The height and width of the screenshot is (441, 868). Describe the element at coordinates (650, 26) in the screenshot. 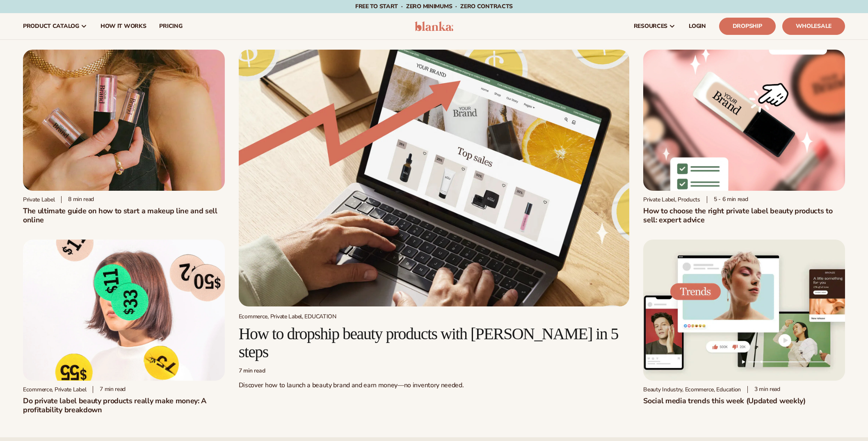

I see `span: resources` at that location.